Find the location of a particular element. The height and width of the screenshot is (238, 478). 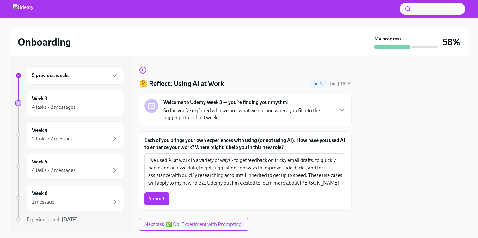

p: So far, you’ve explored who we are, what we do, and where you fit into the bigger picture. Last w... is located at coordinates (249, 114).